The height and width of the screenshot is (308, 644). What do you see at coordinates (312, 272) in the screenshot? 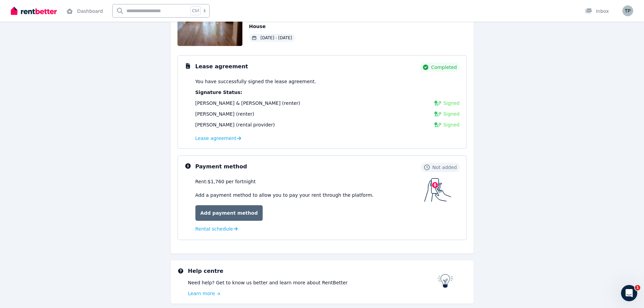
I see `h3: Help centre` at bounding box center [312, 272].